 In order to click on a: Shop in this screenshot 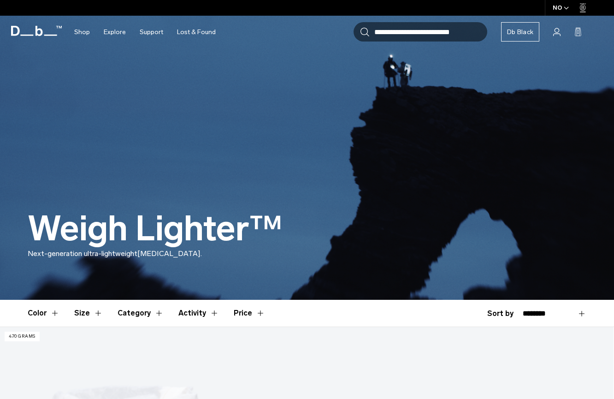, I will do `click(82, 32)`.